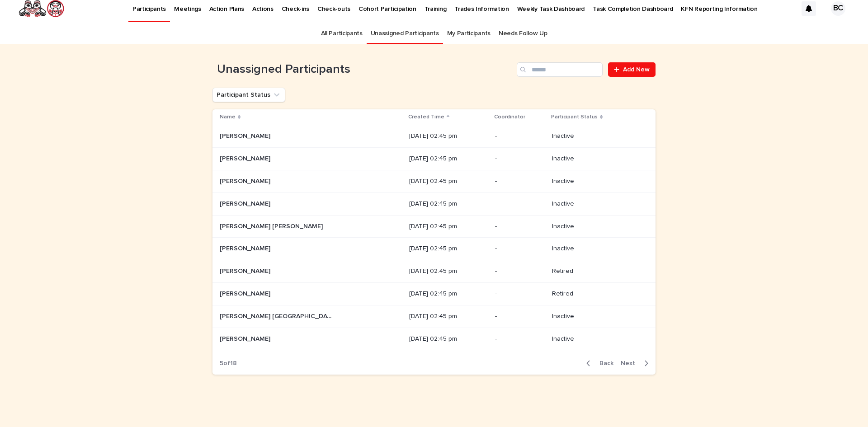 The height and width of the screenshot is (427, 868). I want to click on button: Next, so click(636, 363).